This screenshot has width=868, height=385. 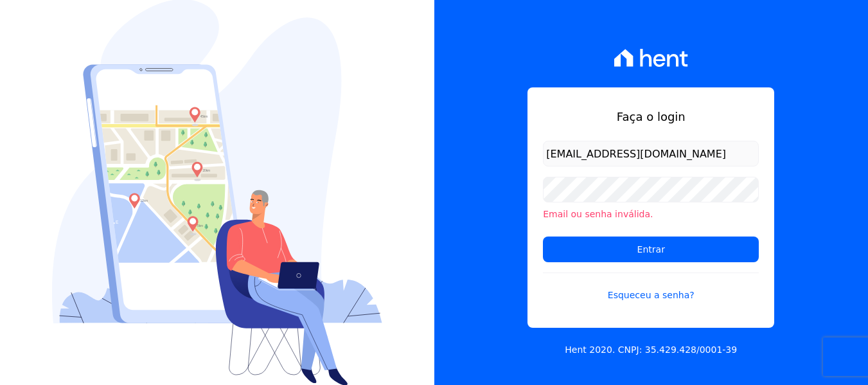 I want to click on input: Email, so click(x=651, y=153).